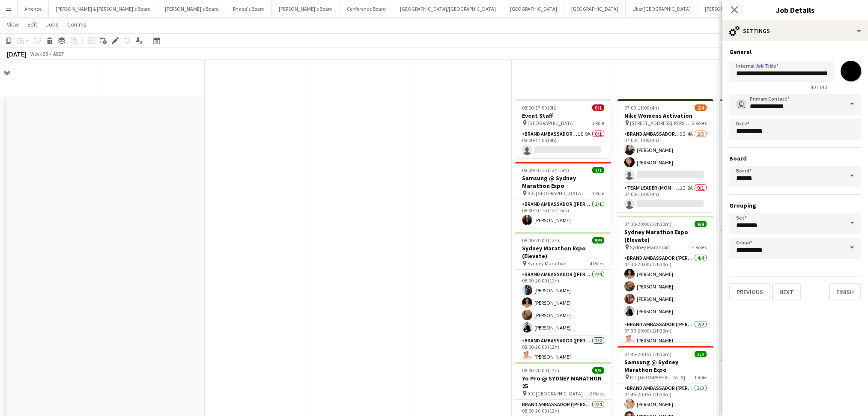  Describe the element at coordinates (13, 24) in the screenshot. I see `a: View` at that location.